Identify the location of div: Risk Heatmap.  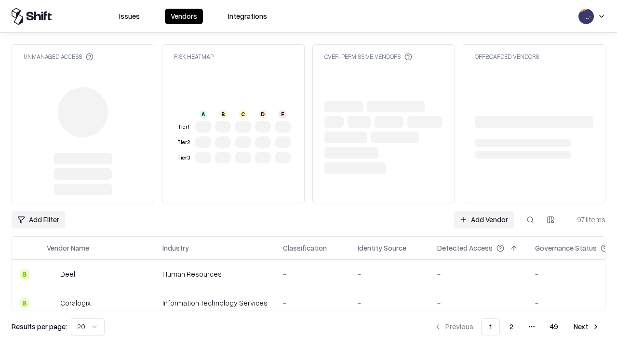
(194, 56).